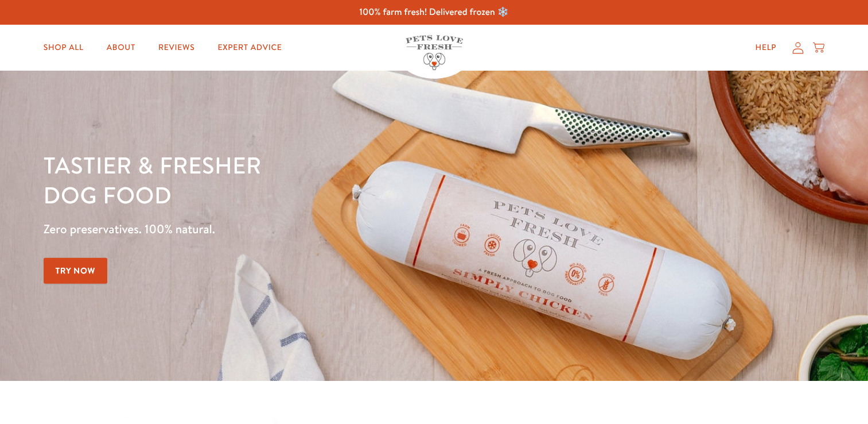  I want to click on a: Help, so click(766, 48).